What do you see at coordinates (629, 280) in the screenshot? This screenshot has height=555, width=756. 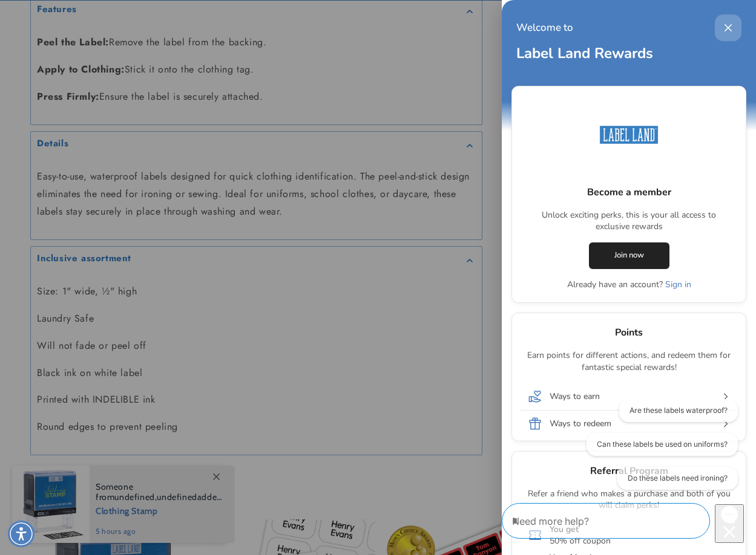 I see `p: Already have an account?` at bounding box center [629, 280].